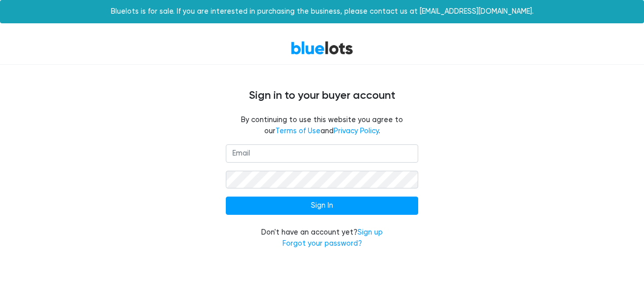  I want to click on input: Sign In, so click(322, 206).